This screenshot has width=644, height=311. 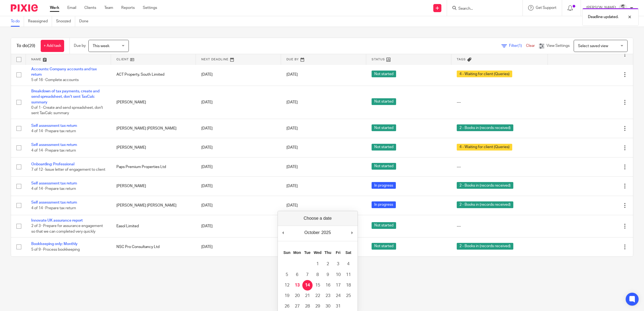 What do you see at coordinates (338, 252) in the screenshot?
I see `abbr: Friday` at bounding box center [338, 252].